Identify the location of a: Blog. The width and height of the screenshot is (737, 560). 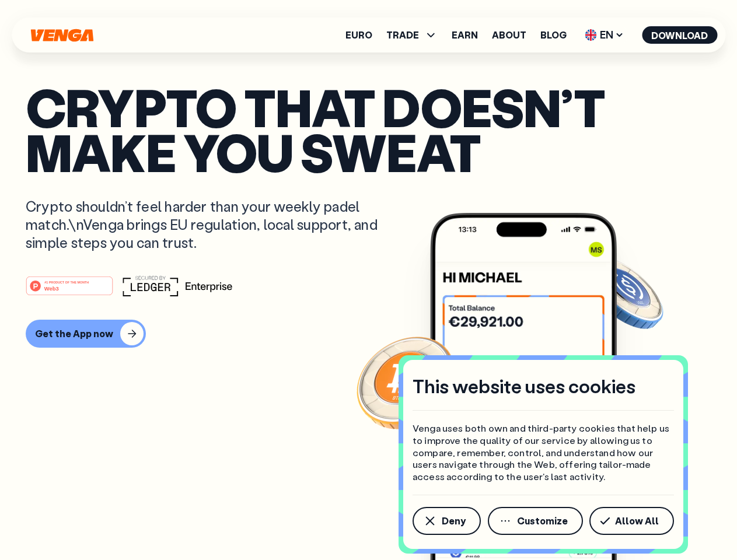
(553, 35).